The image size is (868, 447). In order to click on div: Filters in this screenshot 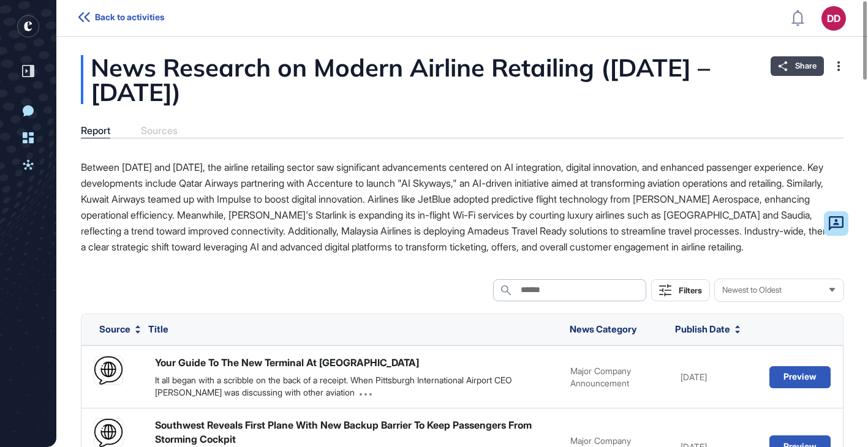, I will do `click(691, 290)`.